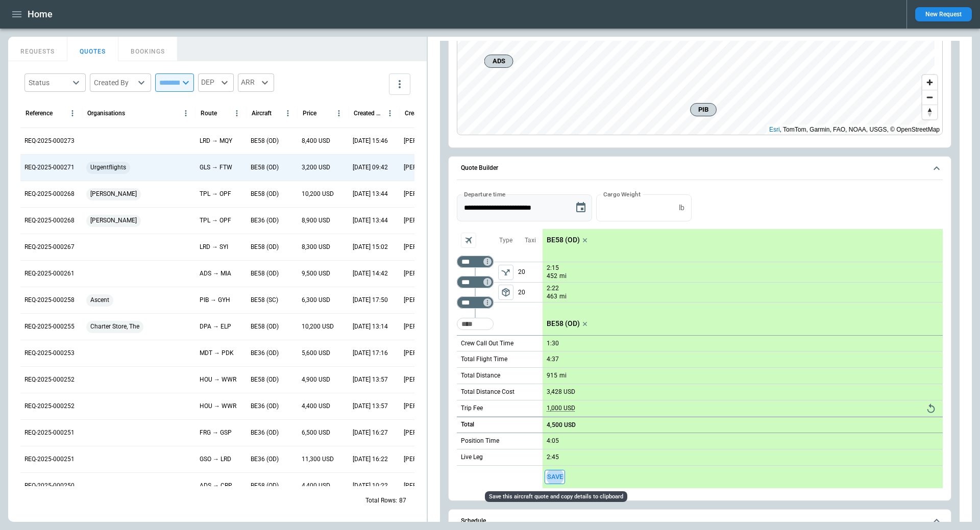  What do you see at coordinates (552, 343) in the screenshot?
I see `p: 1:30` at bounding box center [552, 343].